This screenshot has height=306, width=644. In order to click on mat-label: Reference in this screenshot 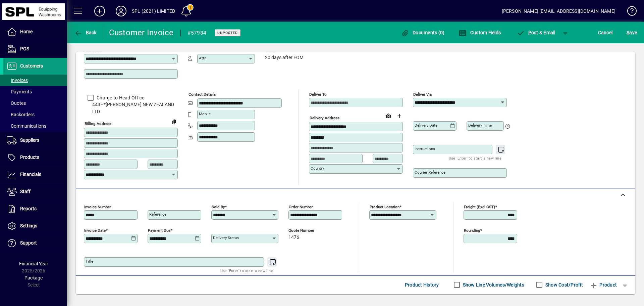, I will do `click(158, 214)`.